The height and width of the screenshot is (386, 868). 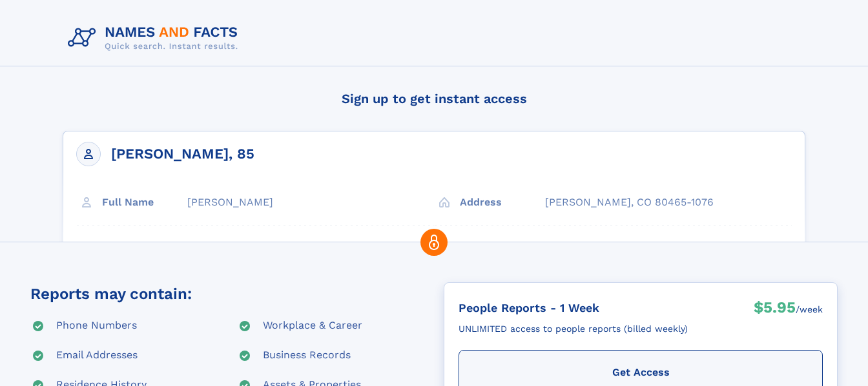 I want to click on div: Reports may contain:, so click(x=111, y=294).